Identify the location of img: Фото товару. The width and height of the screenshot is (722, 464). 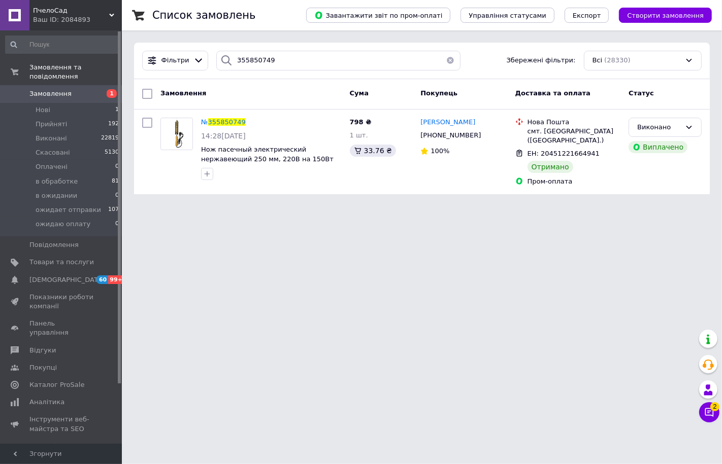
(177, 134).